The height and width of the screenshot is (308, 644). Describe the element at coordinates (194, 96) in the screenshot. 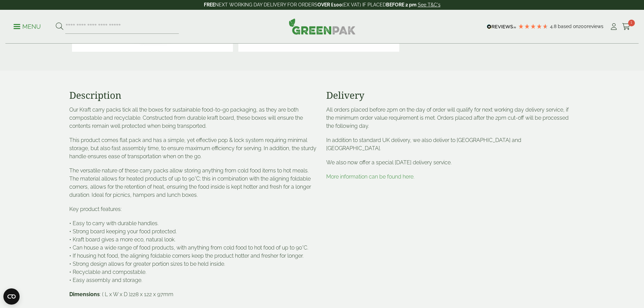

I see `h3: Description` at that location.